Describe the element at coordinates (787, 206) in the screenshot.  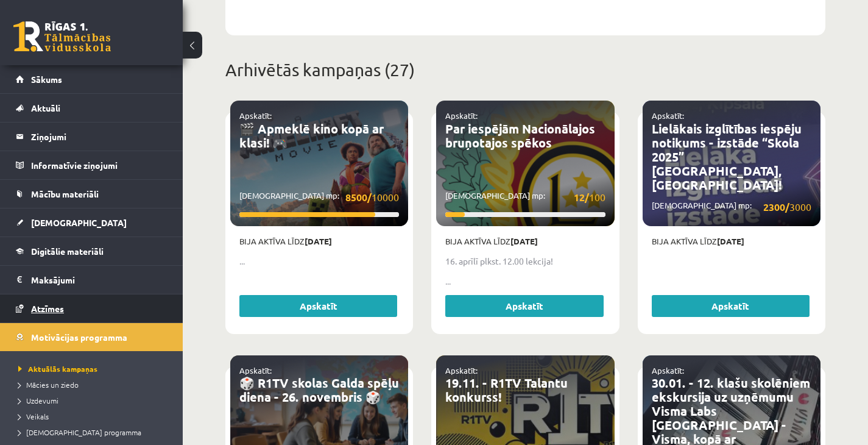
I see `span: 3000` at that location.